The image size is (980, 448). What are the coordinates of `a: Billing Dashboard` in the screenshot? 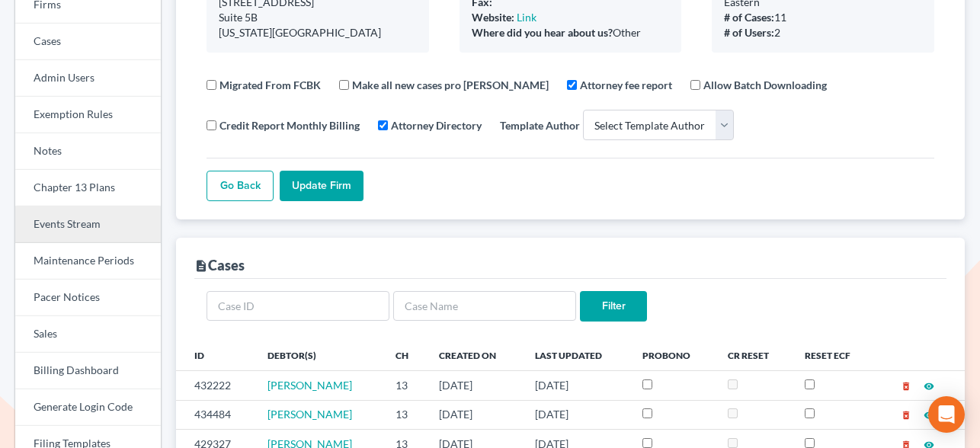 It's located at (88, 371).